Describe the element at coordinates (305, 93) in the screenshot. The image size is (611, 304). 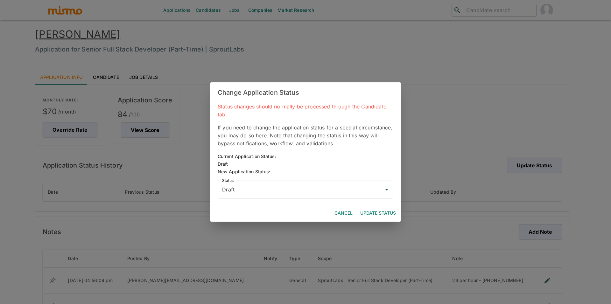
I see `h2: Change Application Status` at that location.